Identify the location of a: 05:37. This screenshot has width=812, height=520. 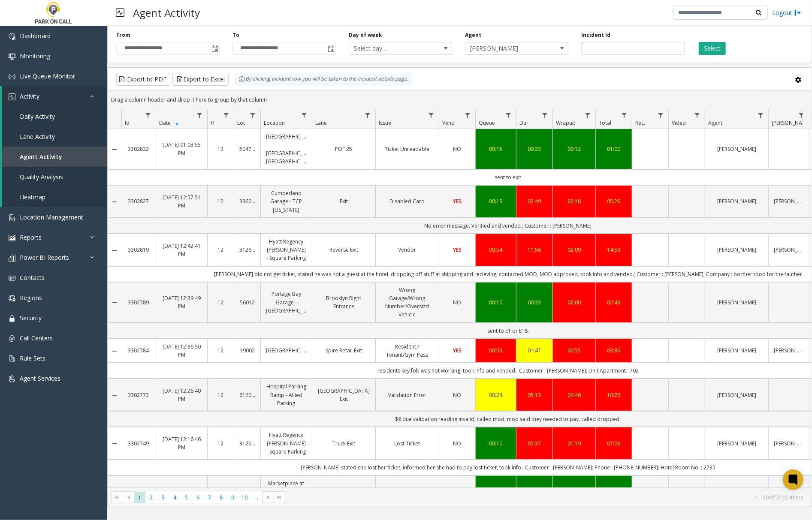
(534, 443).